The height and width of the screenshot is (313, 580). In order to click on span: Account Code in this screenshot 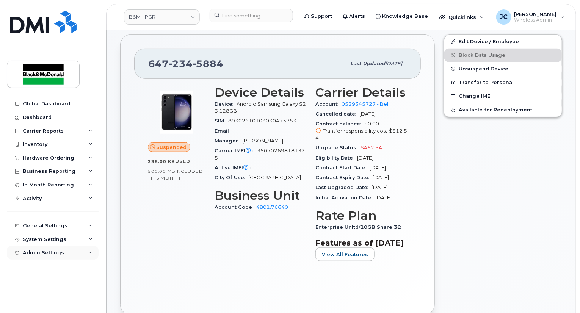, I will do `click(235, 207)`.